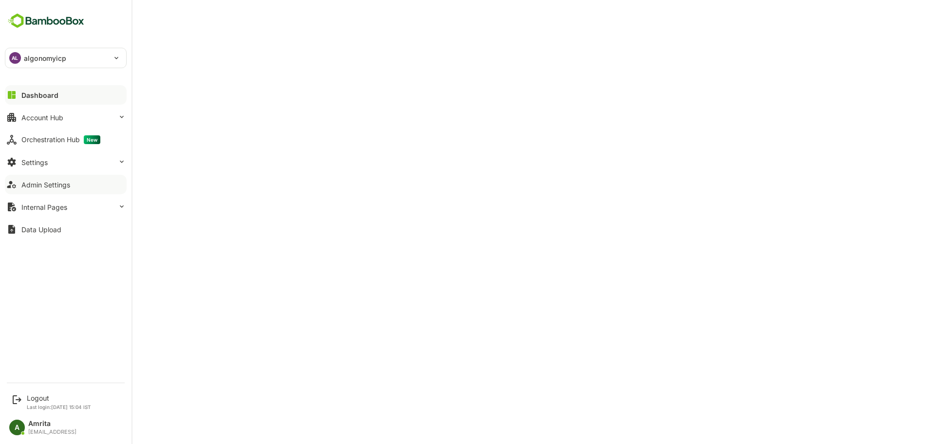 Image resolution: width=935 pixels, height=444 pixels. What do you see at coordinates (35, 162) in the screenshot?
I see `div: Settings` at bounding box center [35, 162].